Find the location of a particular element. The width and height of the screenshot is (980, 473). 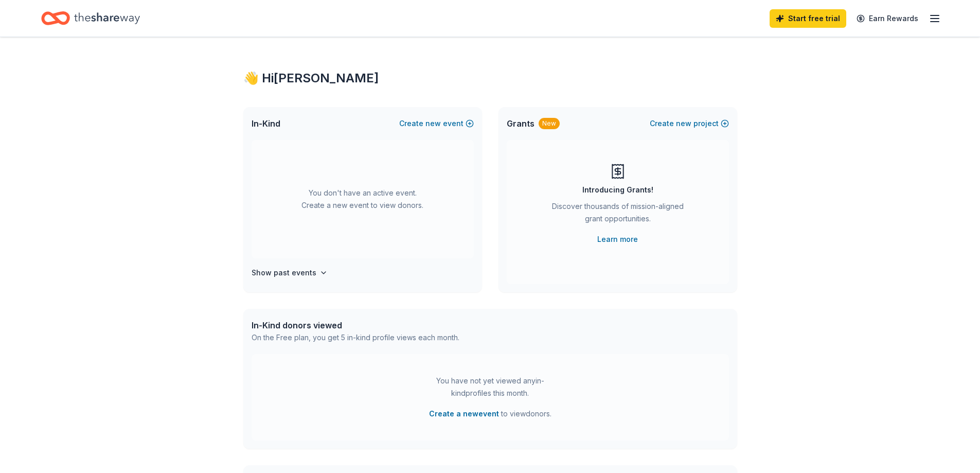

div: New is located at coordinates (549, 123).